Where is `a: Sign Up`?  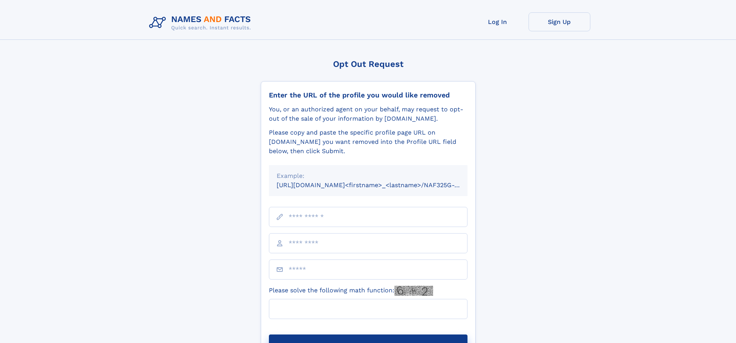
a: Sign Up is located at coordinates (559, 22).